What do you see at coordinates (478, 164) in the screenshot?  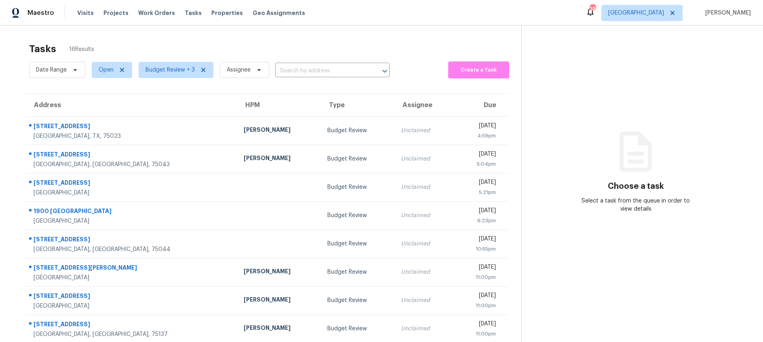 I see `div: 5:04pm` at bounding box center [478, 164].